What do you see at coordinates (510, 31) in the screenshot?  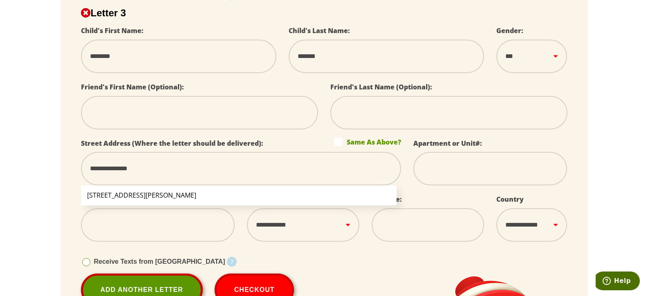 I see `label: Gender:` at bounding box center [510, 31].